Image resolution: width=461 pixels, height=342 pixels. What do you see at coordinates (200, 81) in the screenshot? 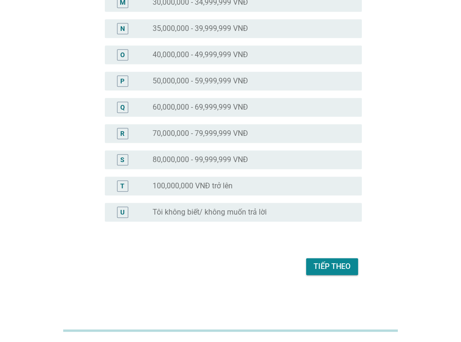
I see `label: 50,000,000 - 59,999,999 VNĐ` at bounding box center [200, 81].